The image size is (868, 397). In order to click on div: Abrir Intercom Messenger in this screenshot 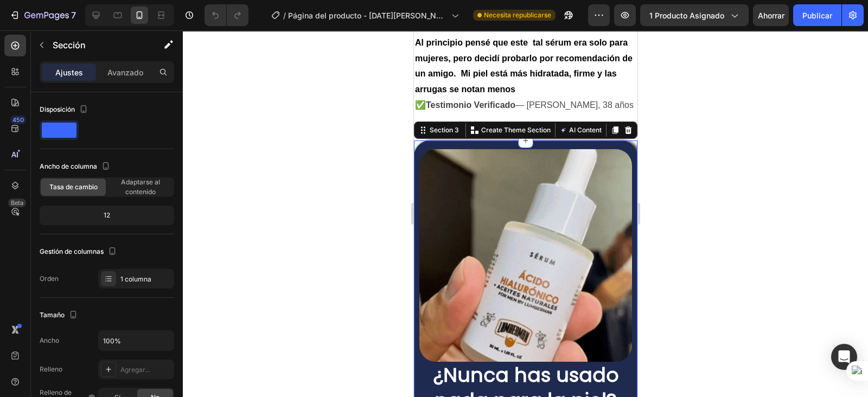, I will do `click(844, 357)`.